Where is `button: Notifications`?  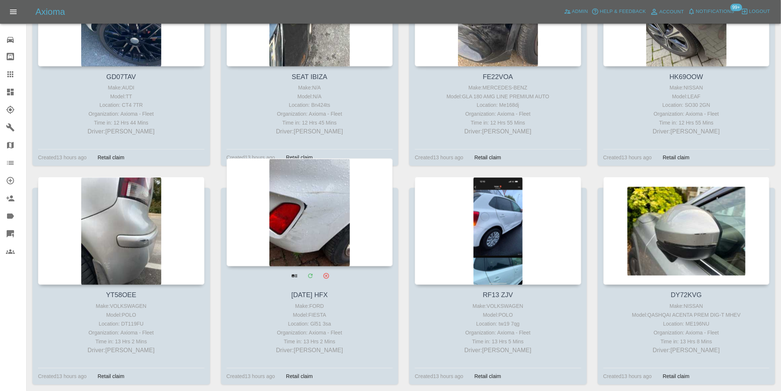 button: Notifications is located at coordinates (712, 11).